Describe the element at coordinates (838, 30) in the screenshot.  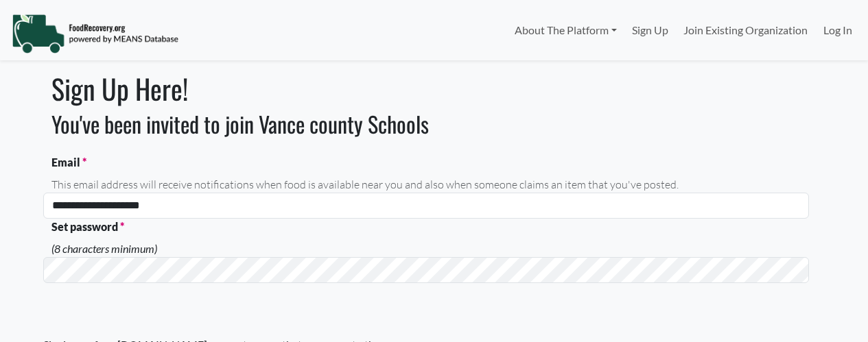
I see `a: Log In` at that location.